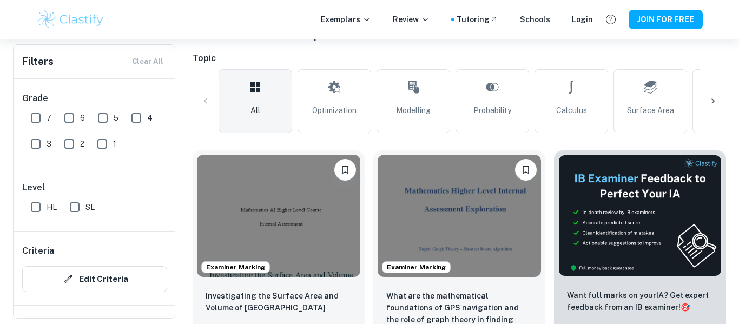 The width and height of the screenshot is (739, 324). Describe the element at coordinates (70, 19) in the screenshot. I see `img: Clastify logo` at that location.